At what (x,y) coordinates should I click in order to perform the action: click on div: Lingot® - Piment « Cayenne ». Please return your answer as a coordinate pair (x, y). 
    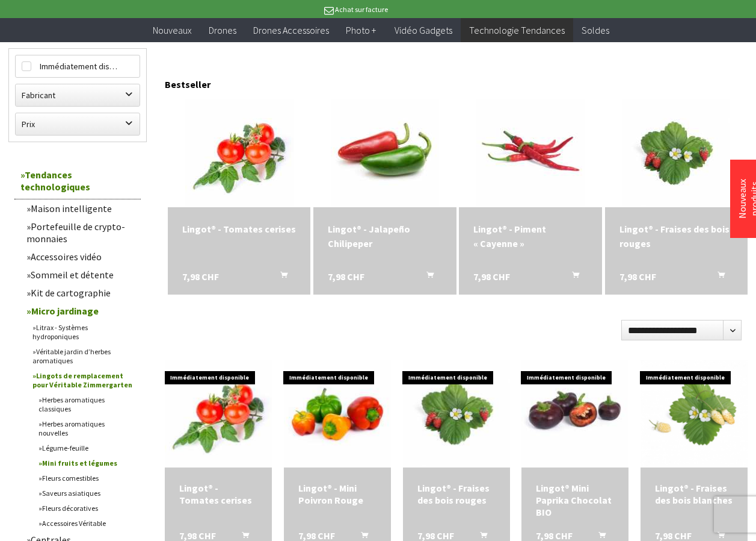
    Looking at the image, I should click on (530, 236).